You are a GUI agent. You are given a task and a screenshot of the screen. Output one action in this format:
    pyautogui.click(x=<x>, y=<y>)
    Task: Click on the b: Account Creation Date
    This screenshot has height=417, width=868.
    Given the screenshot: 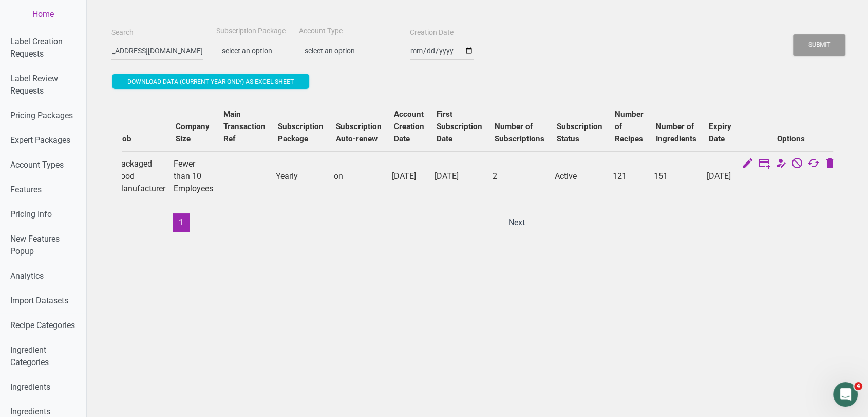 What is the action you would take?
    pyautogui.click(x=409, y=127)
    